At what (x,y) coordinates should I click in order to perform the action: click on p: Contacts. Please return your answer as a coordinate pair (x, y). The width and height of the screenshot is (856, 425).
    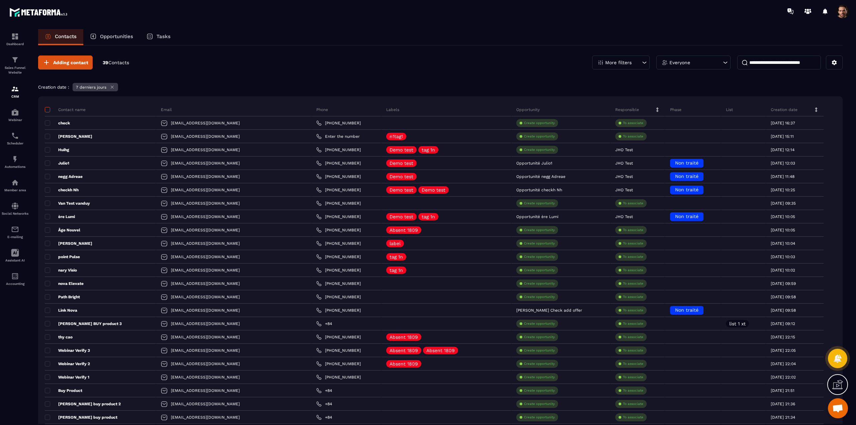
    Looking at the image, I should click on (66, 36).